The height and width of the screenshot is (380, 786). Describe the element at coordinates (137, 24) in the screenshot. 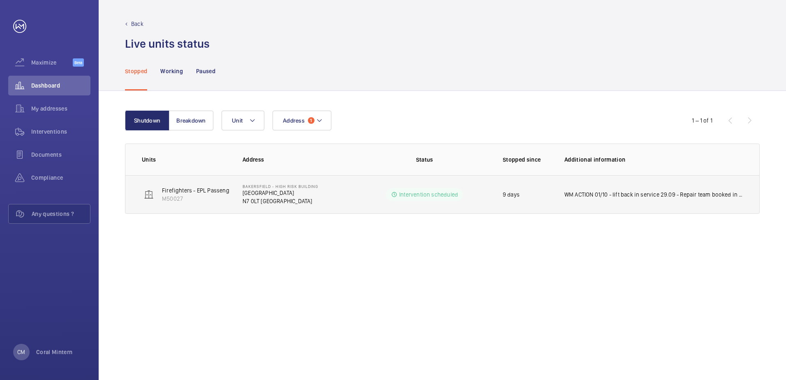

I see `p: Back` at that location.